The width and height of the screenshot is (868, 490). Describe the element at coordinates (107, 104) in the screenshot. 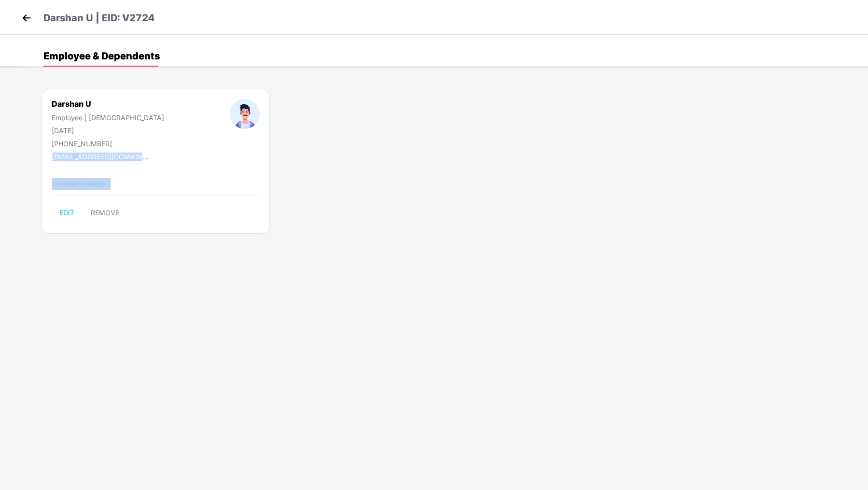

I see `div: Darshan U` at that location.